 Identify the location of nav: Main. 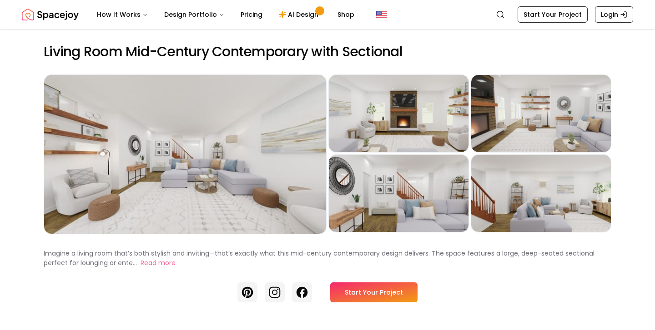
(225, 15).